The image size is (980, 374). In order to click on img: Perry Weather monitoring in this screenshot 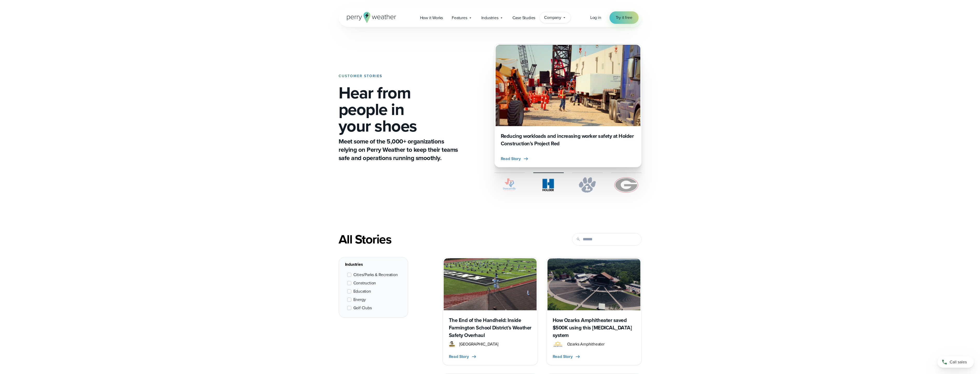, I will do `click(490, 284)`.